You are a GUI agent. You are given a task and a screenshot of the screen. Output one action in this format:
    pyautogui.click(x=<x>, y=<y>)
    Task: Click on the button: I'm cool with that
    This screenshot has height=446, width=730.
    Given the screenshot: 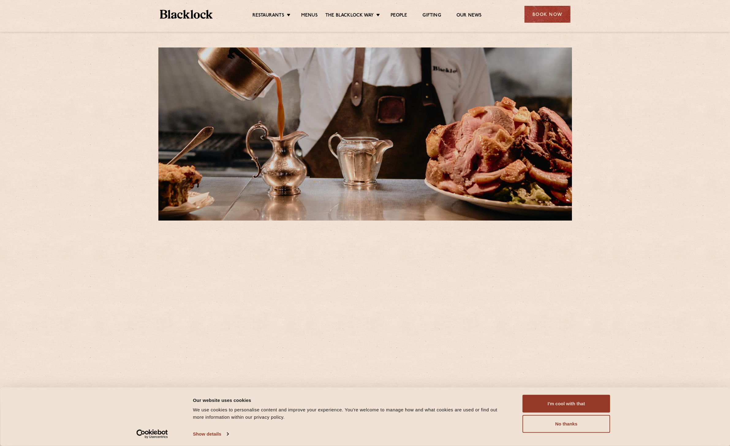 What is the action you would take?
    pyautogui.click(x=566, y=404)
    